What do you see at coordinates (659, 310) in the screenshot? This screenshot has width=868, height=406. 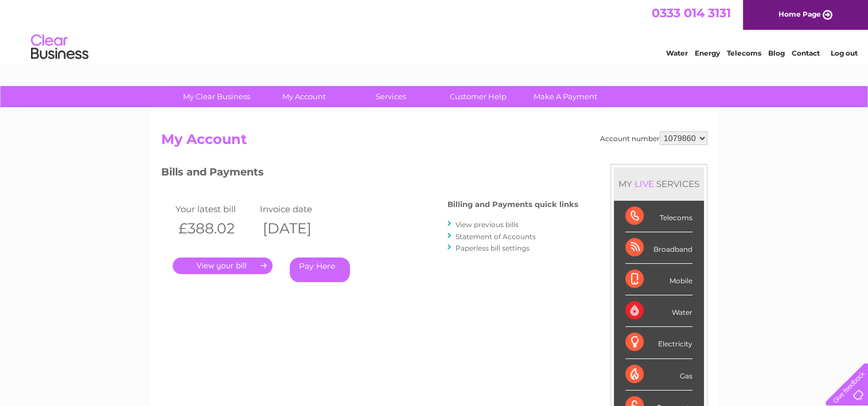 I see `div: Water` at bounding box center [659, 310].